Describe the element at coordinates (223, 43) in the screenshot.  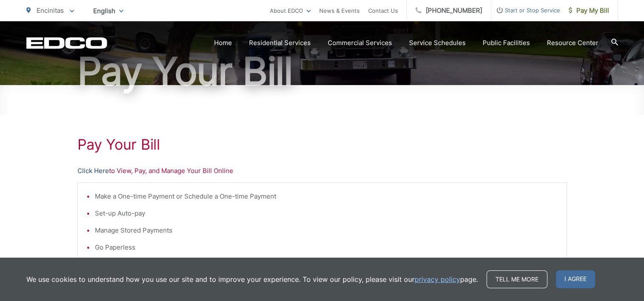
I see `a: Home` at that location.